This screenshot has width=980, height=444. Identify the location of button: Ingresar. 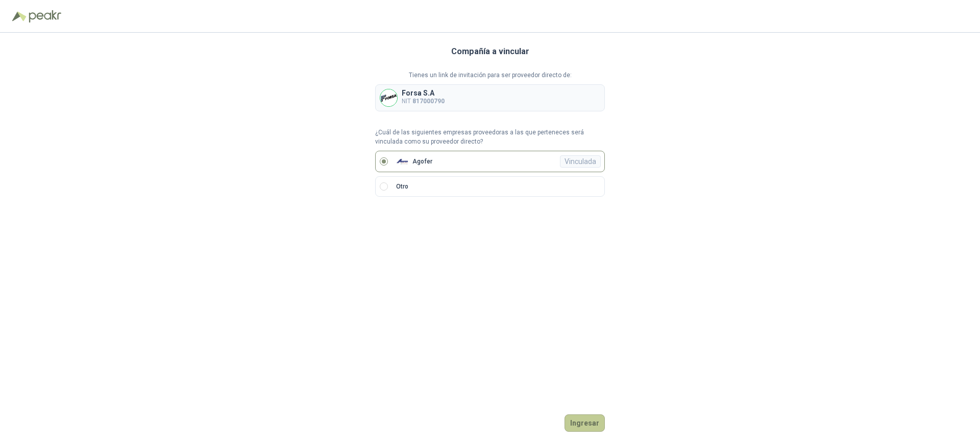
(585, 423).